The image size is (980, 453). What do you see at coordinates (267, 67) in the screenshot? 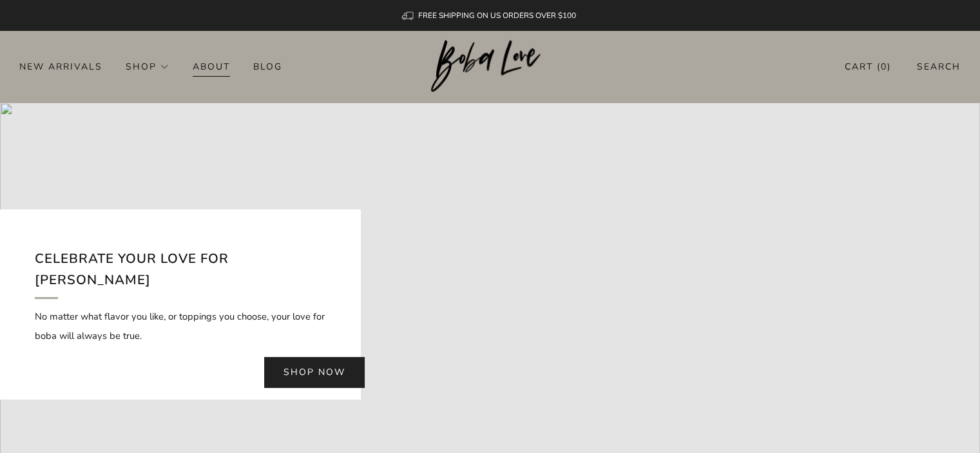
I see `a: Blog` at bounding box center [267, 67].